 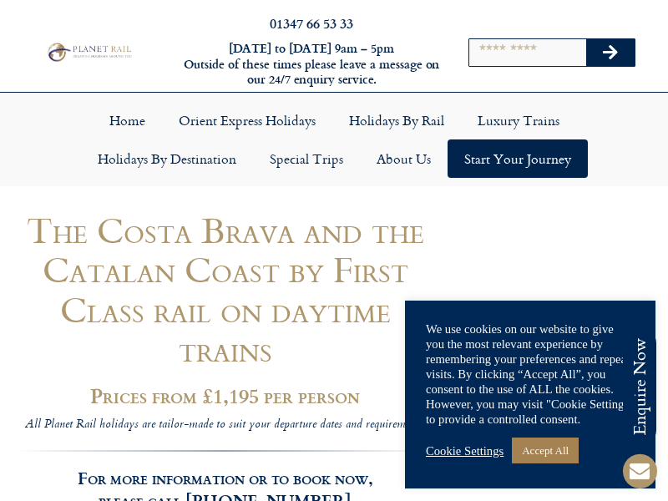 What do you see at coordinates (247, 120) in the screenshot?
I see `a: Orient Express Holidays` at bounding box center [247, 120].